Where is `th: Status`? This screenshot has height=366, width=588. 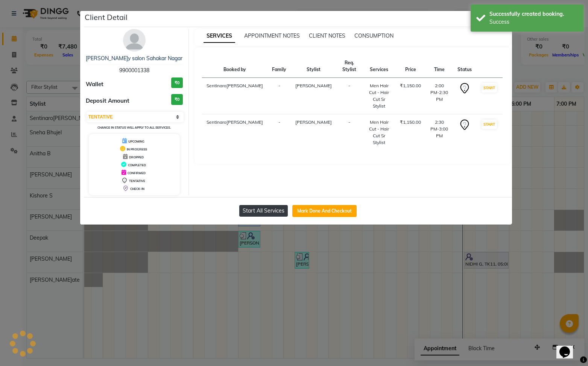
th: Status is located at coordinates (465, 66).